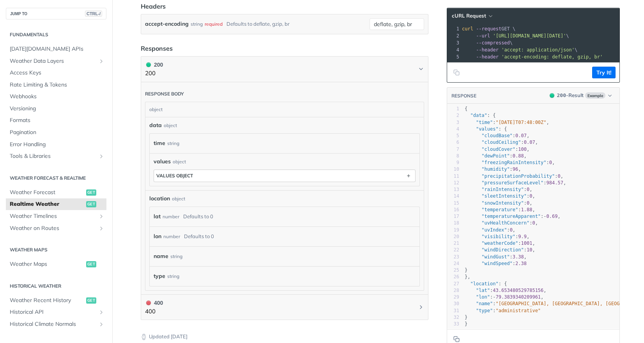  Describe the element at coordinates (198, 236) in the screenshot. I see `div: Defaults to 0` at that location.